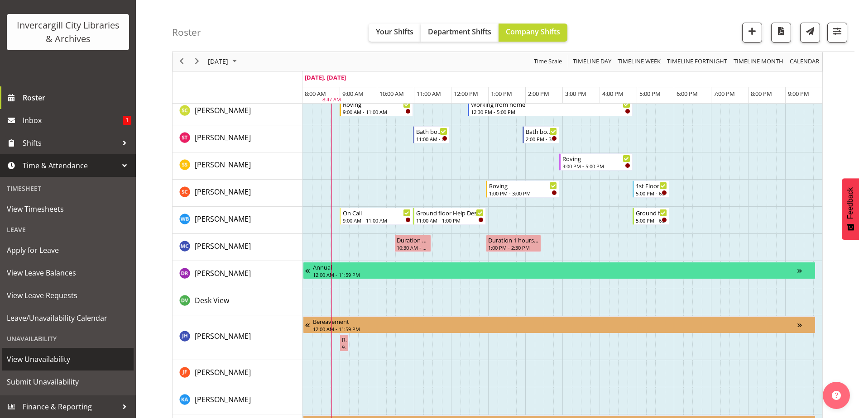  Describe the element at coordinates (466, 94) in the screenshot. I see `span: 12:00 PM` at that location.